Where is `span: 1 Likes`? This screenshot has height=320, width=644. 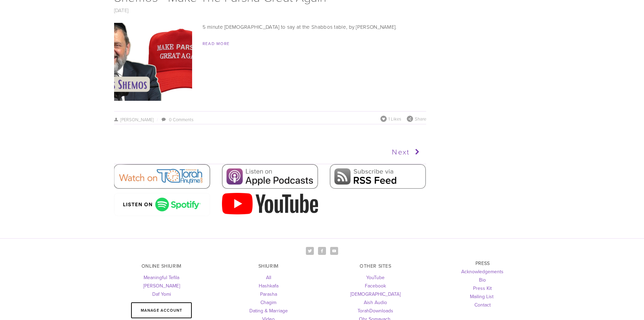 span: 1 Likes is located at coordinates (394, 119).